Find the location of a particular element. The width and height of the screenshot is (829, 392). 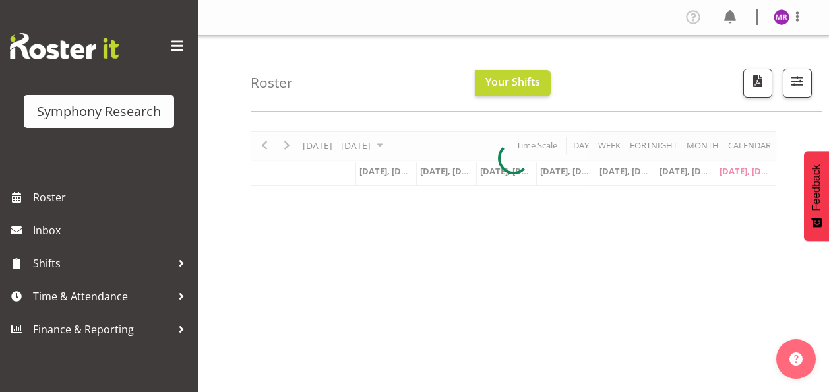

button: Download a PDF of the roster according to the set date range. is located at coordinates (758, 83).